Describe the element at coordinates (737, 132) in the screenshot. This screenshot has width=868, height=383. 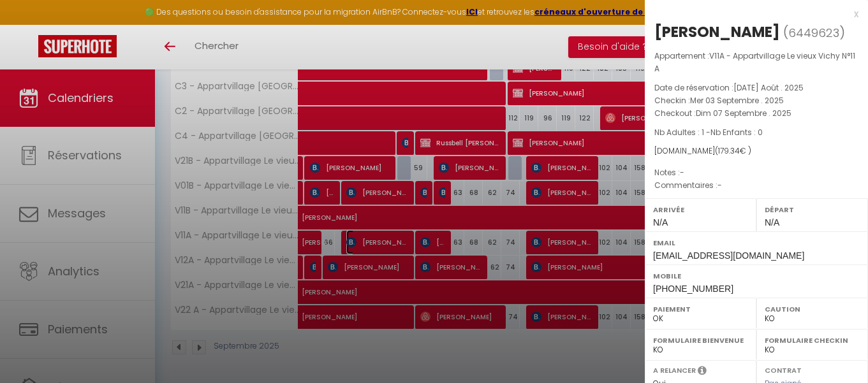
I see `span: Nb Enfants : 0` at that location.